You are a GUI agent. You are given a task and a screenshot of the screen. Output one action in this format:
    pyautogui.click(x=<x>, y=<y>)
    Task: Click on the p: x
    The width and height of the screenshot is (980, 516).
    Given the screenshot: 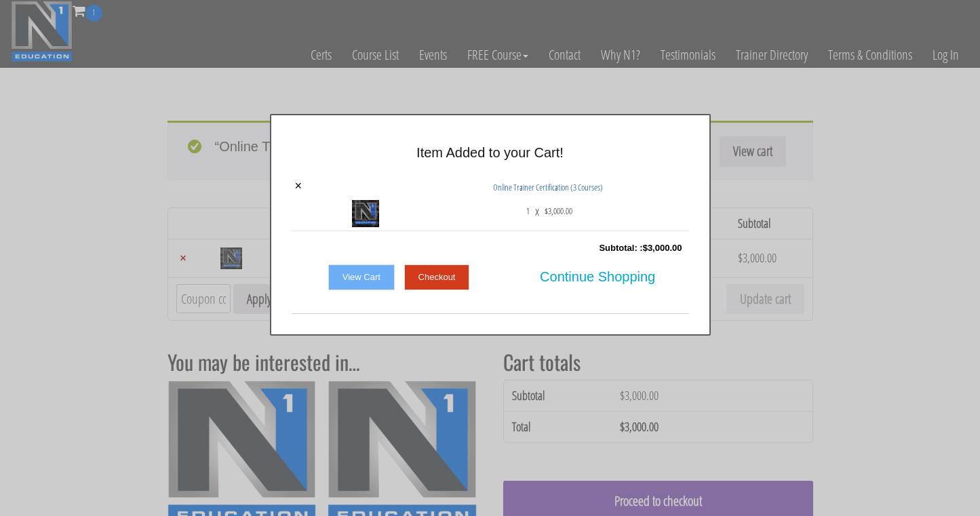 What is the action you would take?
    pyautogui.click(x=537, y=211)
    